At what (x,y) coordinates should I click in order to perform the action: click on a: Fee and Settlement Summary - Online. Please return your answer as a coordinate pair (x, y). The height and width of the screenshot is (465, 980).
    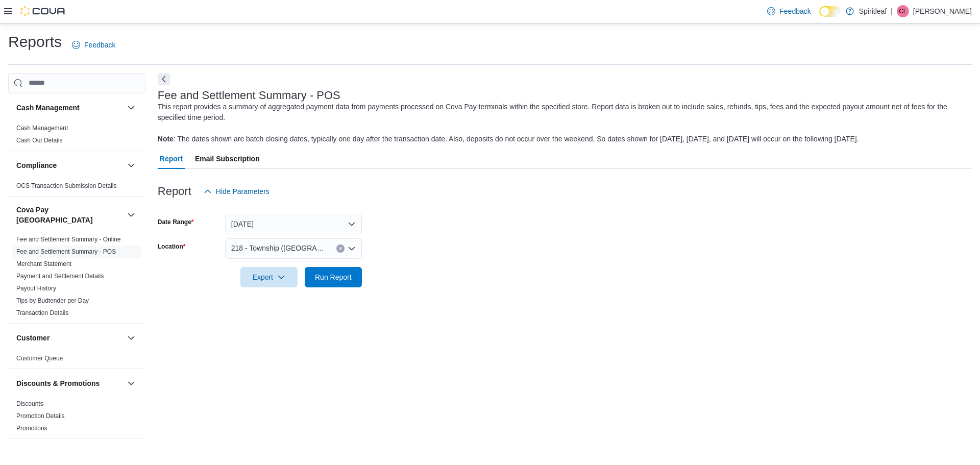
    Looking at the image, I should click on (68, 239).